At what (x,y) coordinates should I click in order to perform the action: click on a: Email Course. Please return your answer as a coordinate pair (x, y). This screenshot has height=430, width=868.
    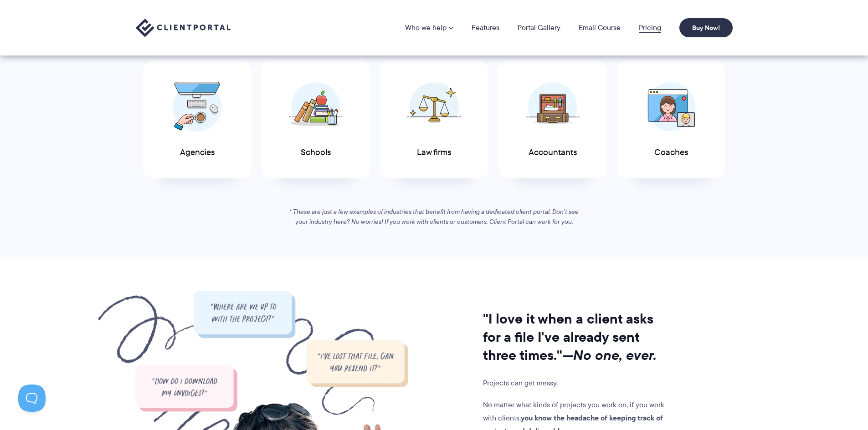
    Looking at the image, I should click on (600, 28).